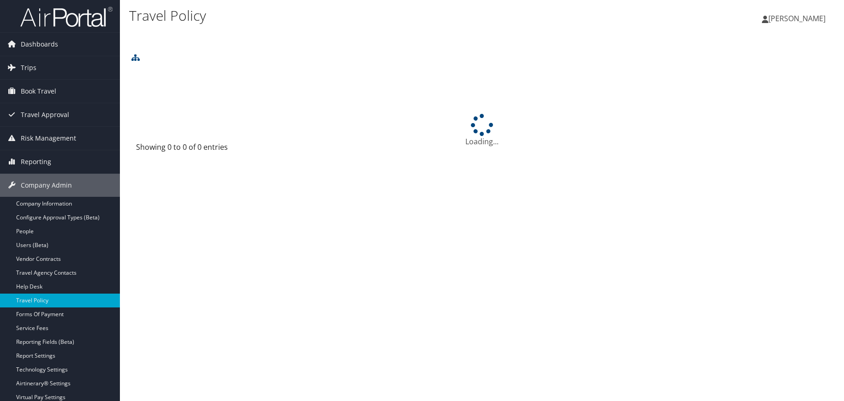 This screenshot has width=844, height=401. I want to click on span: Dashboards, so click(39, 44).